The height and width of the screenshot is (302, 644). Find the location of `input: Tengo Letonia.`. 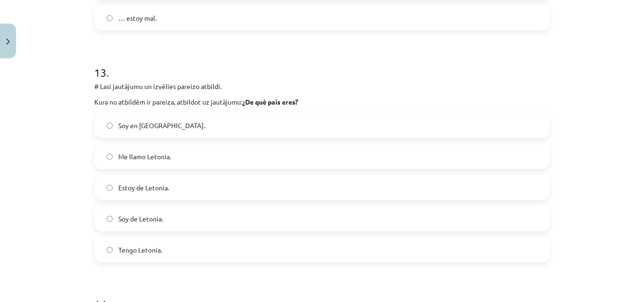

input: Tengo Letonia. is located at coordinates (109, 249).